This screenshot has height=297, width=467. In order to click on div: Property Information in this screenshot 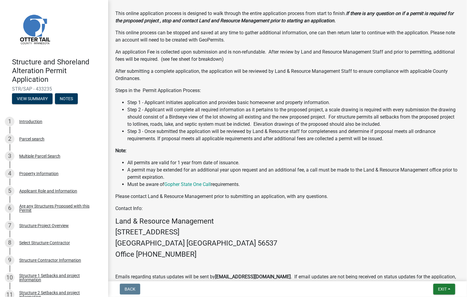, I will do `click(39, 173)`.